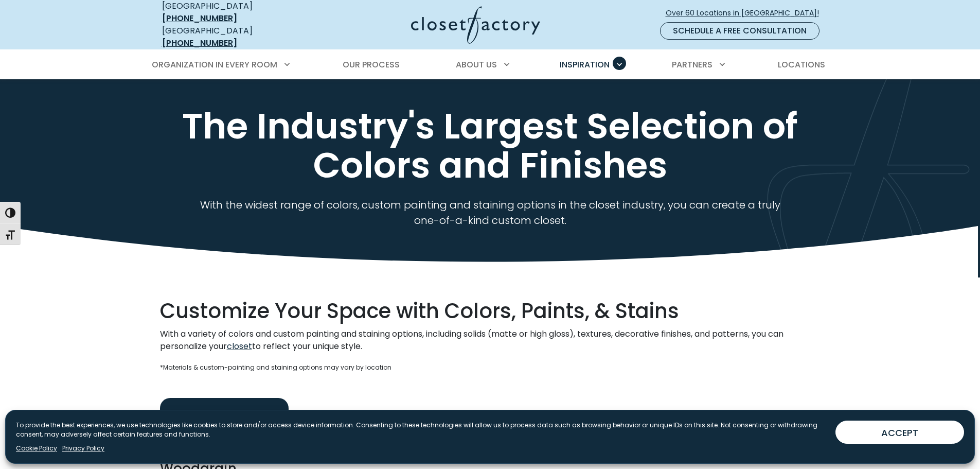 This screenshot has width=980, height=469. Describe the element at coordinates (477, 64) in the screenshot. I see `span: About Us` at that location.